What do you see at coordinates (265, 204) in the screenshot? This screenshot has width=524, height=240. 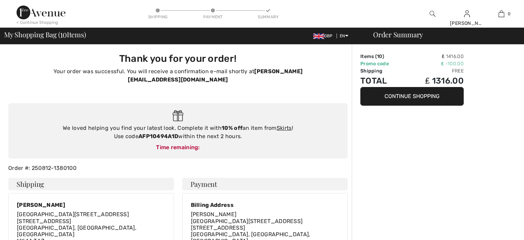 I see `div: Billing Address` at bounding box center [265, 204].